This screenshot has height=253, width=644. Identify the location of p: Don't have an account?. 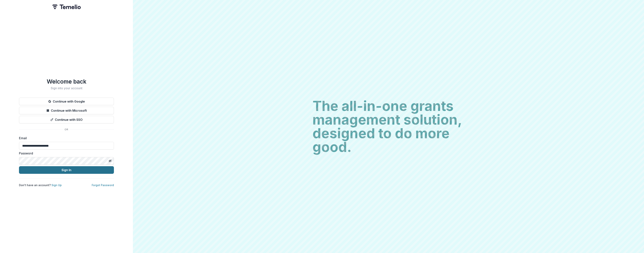
(40, 185).